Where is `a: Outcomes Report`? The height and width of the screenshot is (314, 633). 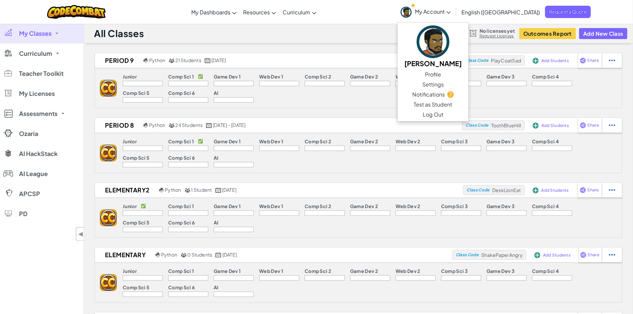 a: Outcomes Report is located at coordinates (547, 33).